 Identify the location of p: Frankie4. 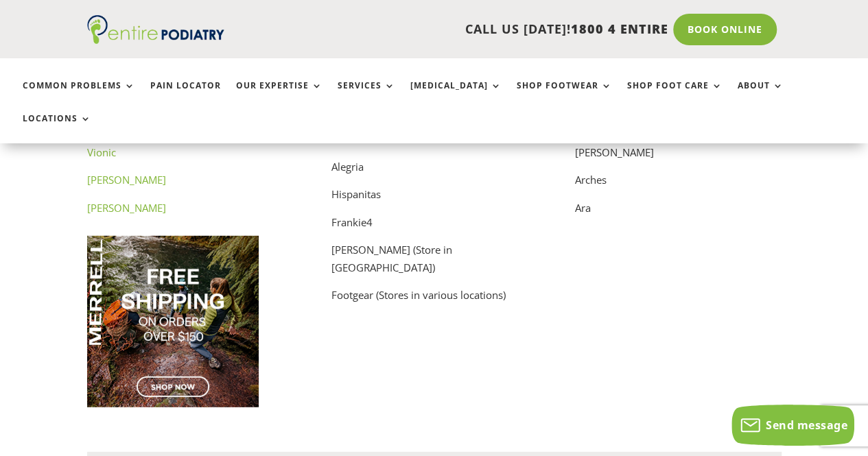
(434, 228).